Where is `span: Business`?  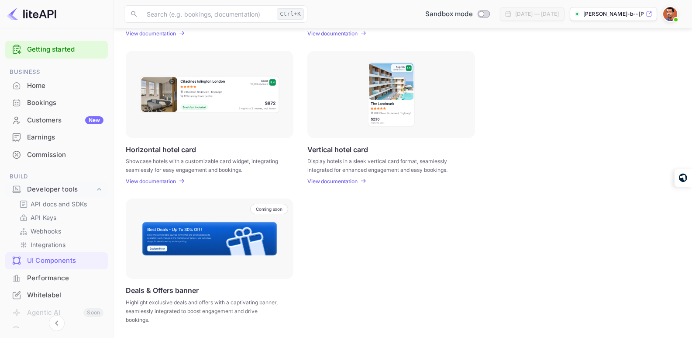 span: Business is located at coordinates (56, 72).